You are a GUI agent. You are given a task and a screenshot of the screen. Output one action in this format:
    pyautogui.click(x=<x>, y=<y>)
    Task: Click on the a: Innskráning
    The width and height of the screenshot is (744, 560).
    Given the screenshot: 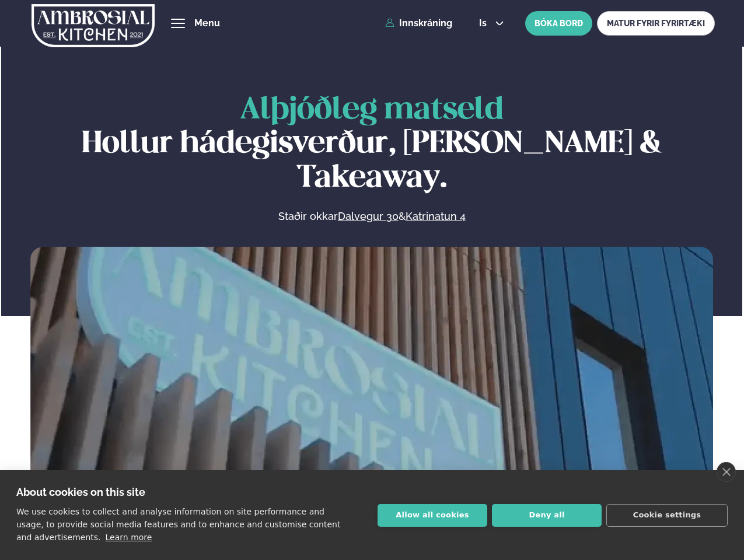 What is the action you would take?
    pyautogui.click(x=419, y=23)
    